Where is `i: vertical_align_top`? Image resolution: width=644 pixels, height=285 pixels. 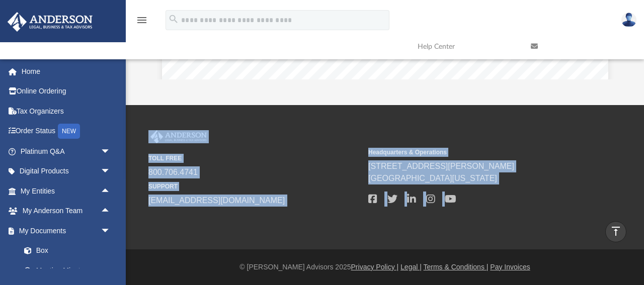
i: vertical_align_top is located at coordinates (616, 231).